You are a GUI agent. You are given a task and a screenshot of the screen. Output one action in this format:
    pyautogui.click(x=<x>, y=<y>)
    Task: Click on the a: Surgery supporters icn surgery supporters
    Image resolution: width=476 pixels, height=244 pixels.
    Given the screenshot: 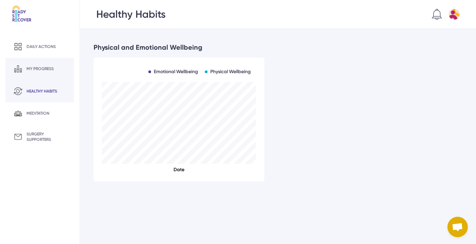 What is the action you would take?
    pyautogui.click(x=39, y=137)
    